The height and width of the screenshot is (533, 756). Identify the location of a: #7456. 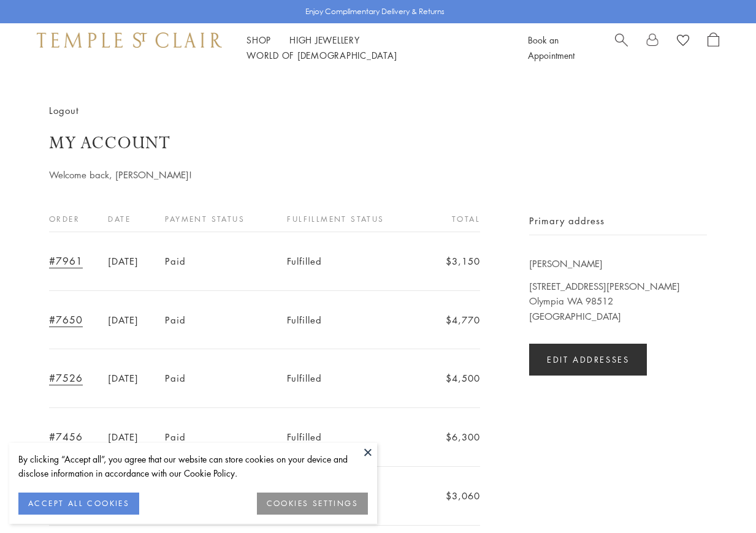
(65, 437).